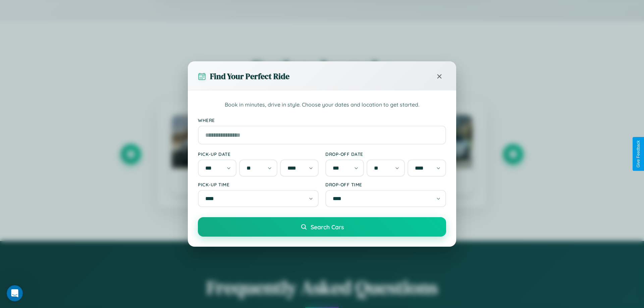  Describe the element at coordinates (322, 120) in the screenshot. I see `label: Where` at that location.